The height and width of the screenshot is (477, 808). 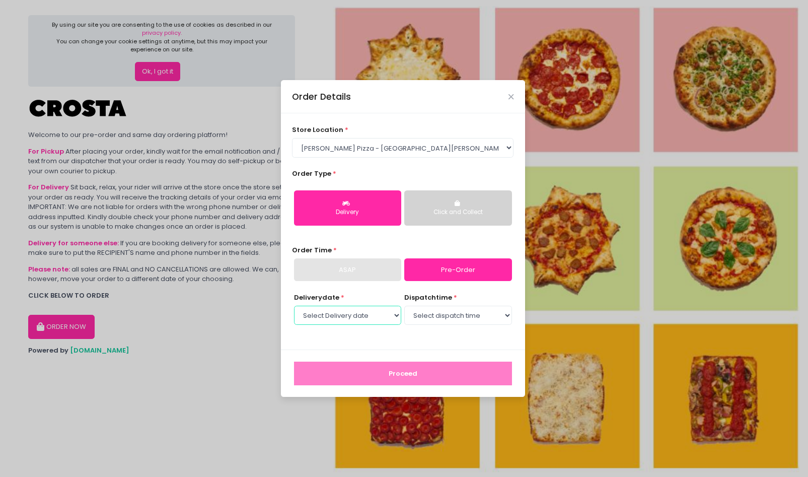 What do you see at coordinates (347, 208) in the screenshot?
I see `button: Delivery` at bounding box center [347, 208].